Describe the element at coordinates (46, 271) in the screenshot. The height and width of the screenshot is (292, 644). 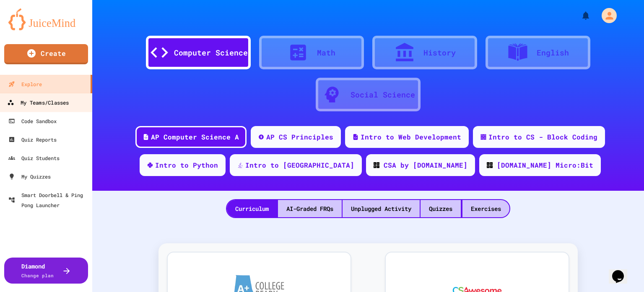
I see `a: DiamondChange plan` at that location.